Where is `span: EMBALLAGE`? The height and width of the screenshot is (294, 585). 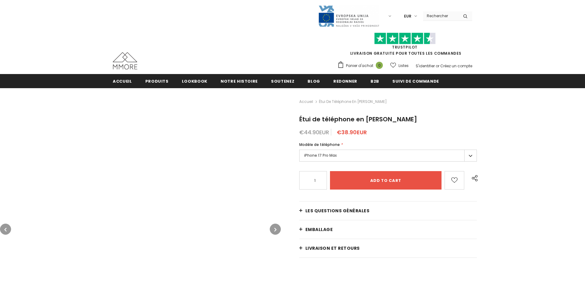
span: EMBALLAGE is located at coordinates (319, 229).